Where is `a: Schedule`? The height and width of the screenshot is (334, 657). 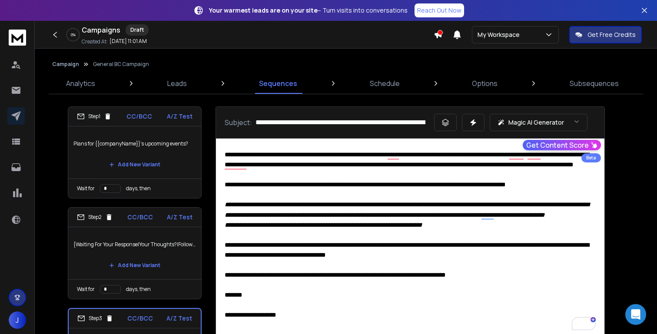
a: Schedule is located at coordinates (384, 83).